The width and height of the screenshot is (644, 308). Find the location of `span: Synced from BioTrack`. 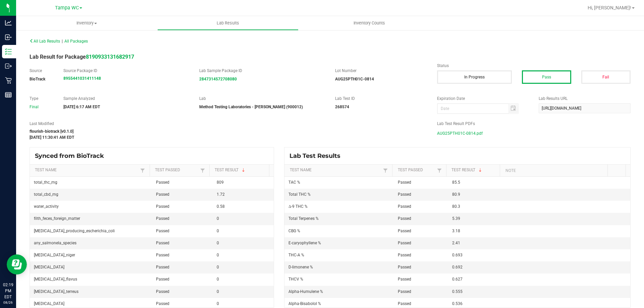

span: Synced from BioTrack is located at coordinates (72, 156).